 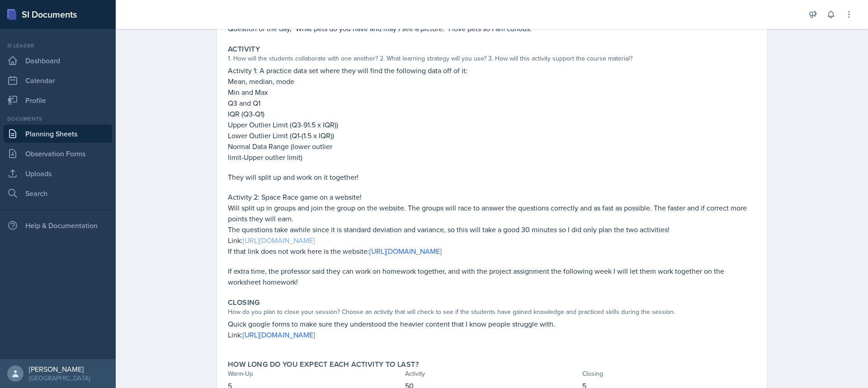 I want to click on p: Mean, median, mode​, so click(x=492, y=81).